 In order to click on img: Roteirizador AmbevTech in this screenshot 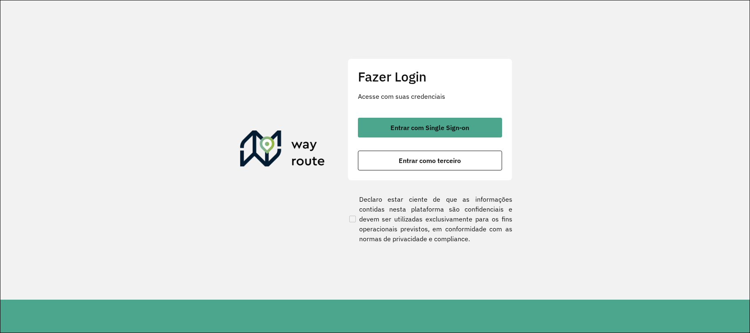, I will do `click(283, 150)`.